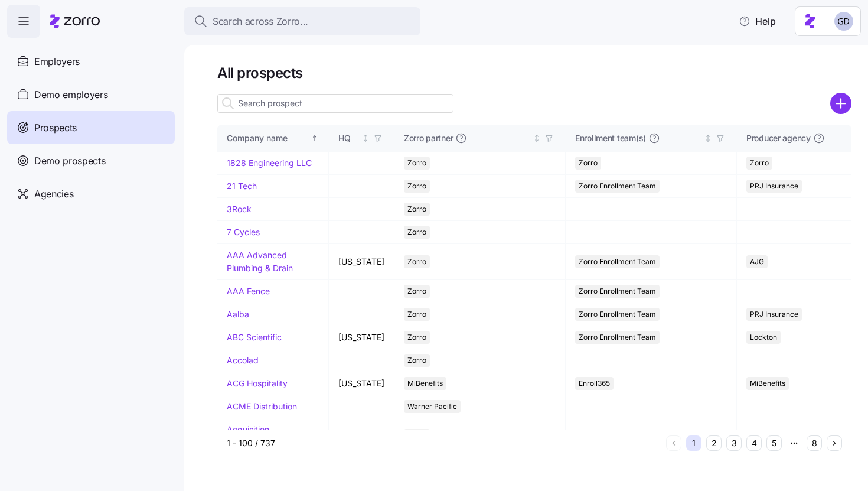  What do you see at coordinates (335, 103) in the screenshot?
I see `input: Search prospect` at bounding box center [335, 103].